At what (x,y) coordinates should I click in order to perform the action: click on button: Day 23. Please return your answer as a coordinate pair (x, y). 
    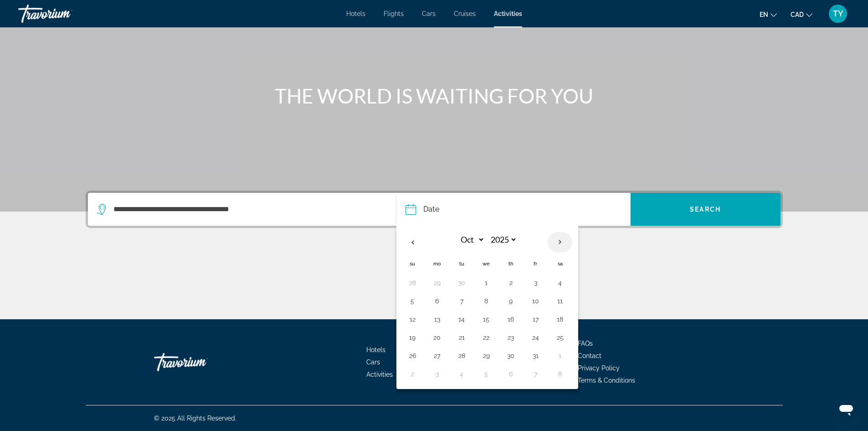
    Looking at the image, I should click on (511, 338).